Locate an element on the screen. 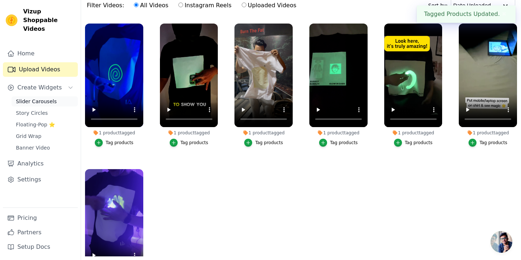 This screenshot has width=521, height=260. a: Story Circles is located at coordinates (45, 113).